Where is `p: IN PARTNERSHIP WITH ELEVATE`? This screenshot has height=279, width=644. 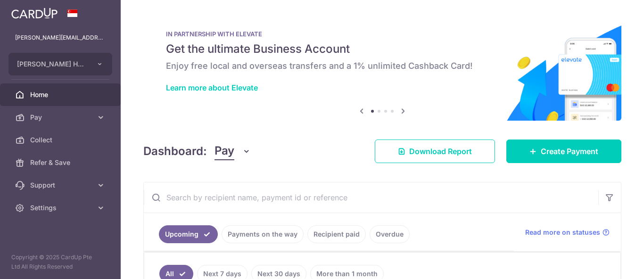 p: IN PARTNERSHIP WITH ELEVATE is located at coordinates (383, 34).